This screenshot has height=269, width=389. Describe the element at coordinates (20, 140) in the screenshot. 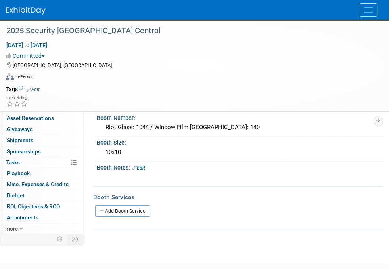

I see `span: Shipments` at that location.